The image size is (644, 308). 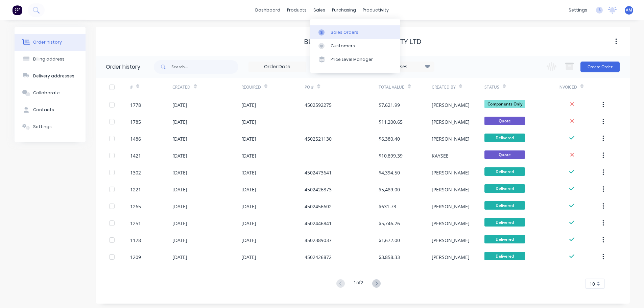 I want to click on div: Collaborate, so click(x=46, y=93).